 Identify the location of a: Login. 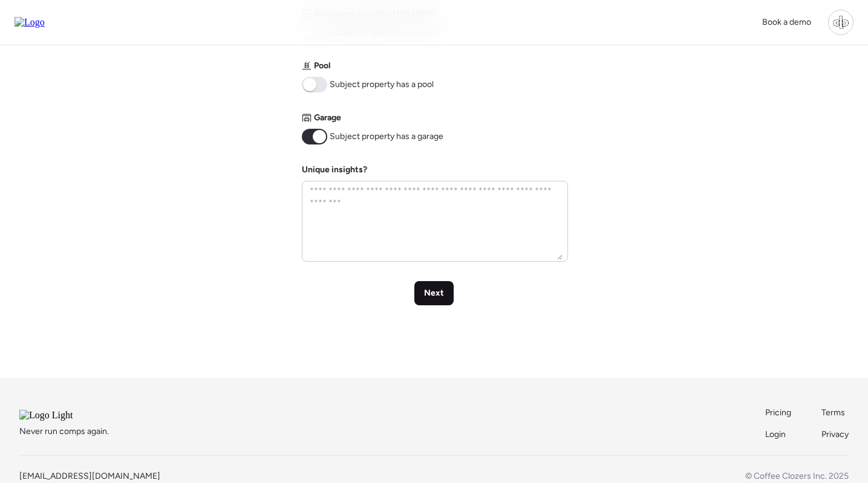
(779, 435).